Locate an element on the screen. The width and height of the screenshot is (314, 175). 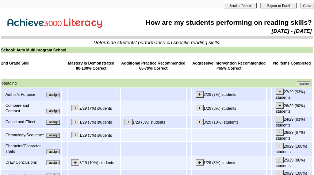
td: Additional Practice Recommended 65-79% Correct is located at coordinates (153, 66).